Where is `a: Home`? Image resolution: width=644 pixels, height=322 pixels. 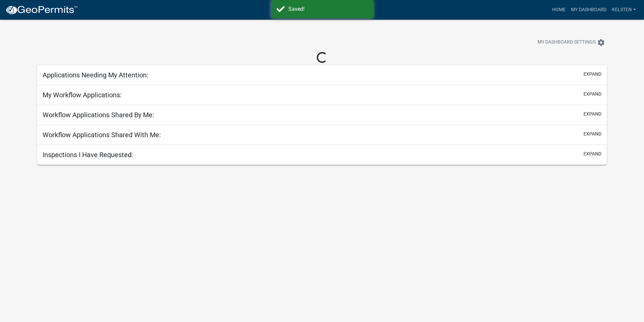 a: Home is located at coordinates (559, 10).